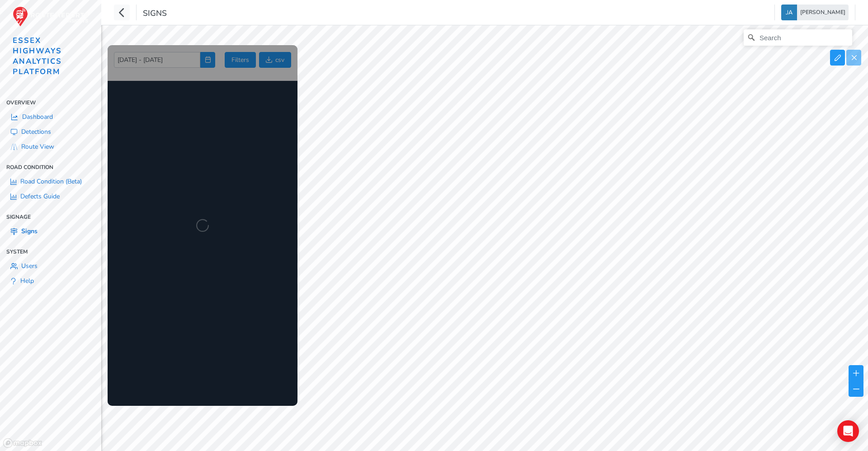 Image resolution: width=868 pixels, height=451 pixels. I want to click on span: ESSEX HIGHWAYS ANALYTICS PLATFORM, so click(37, 56).